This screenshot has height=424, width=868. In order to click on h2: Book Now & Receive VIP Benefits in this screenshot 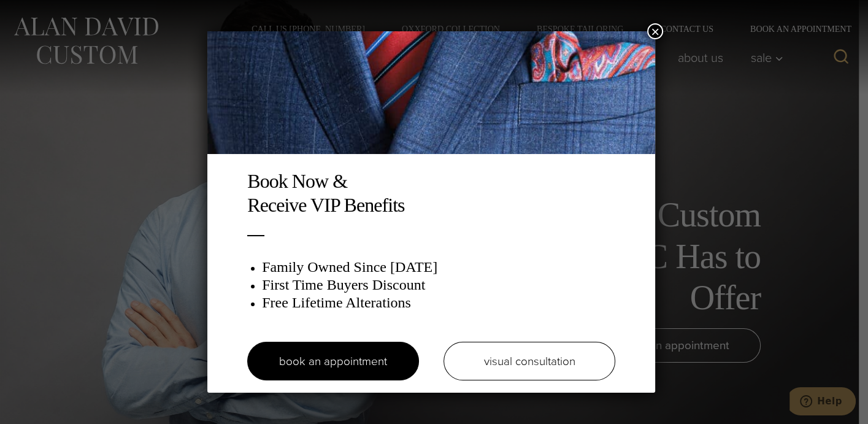, I will do `click(431, 193)`.